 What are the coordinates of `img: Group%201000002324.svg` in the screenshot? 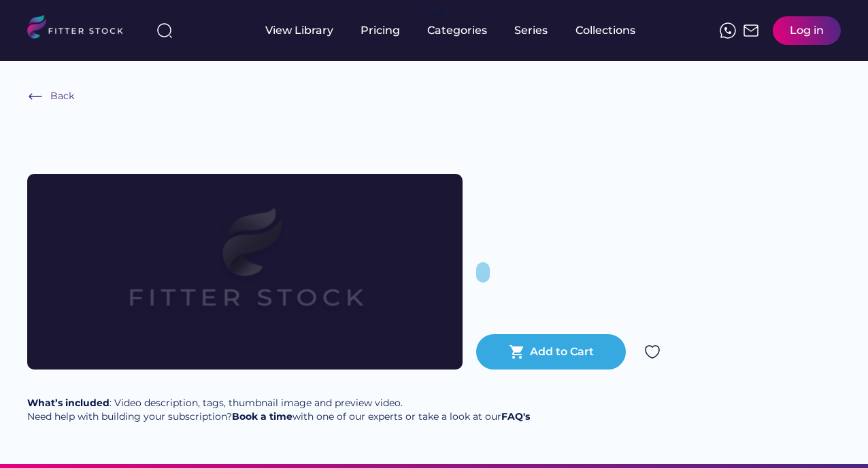 It's located at (652, 352).